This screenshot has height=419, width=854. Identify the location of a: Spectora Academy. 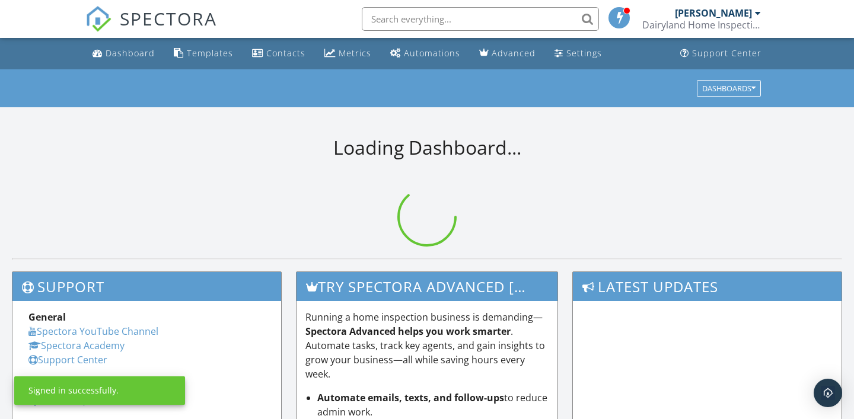
(77, 346).